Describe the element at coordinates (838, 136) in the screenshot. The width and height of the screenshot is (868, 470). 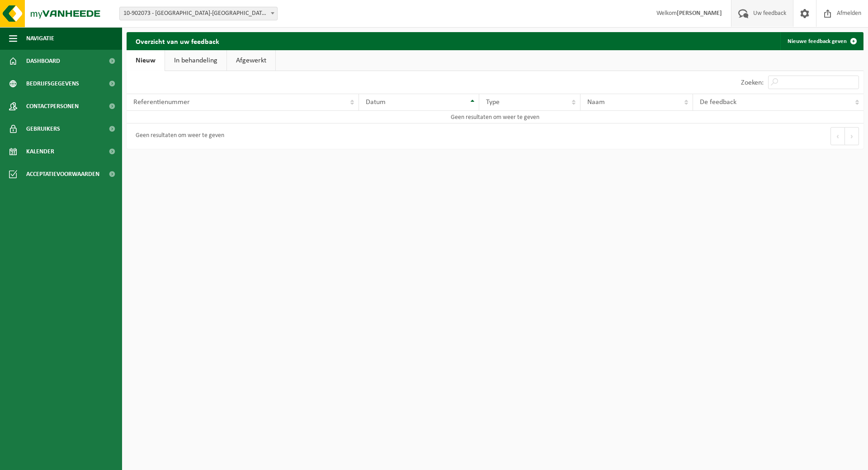
I see `button: Previous` at that location.